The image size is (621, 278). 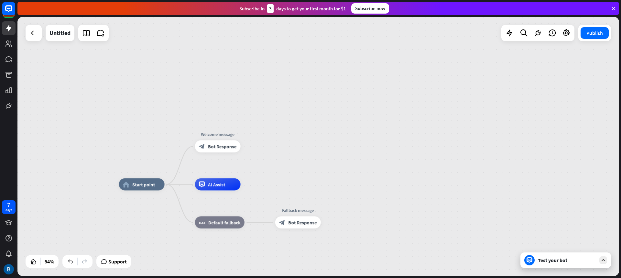 I want to click on div: 3, so click(x=270, y=8).